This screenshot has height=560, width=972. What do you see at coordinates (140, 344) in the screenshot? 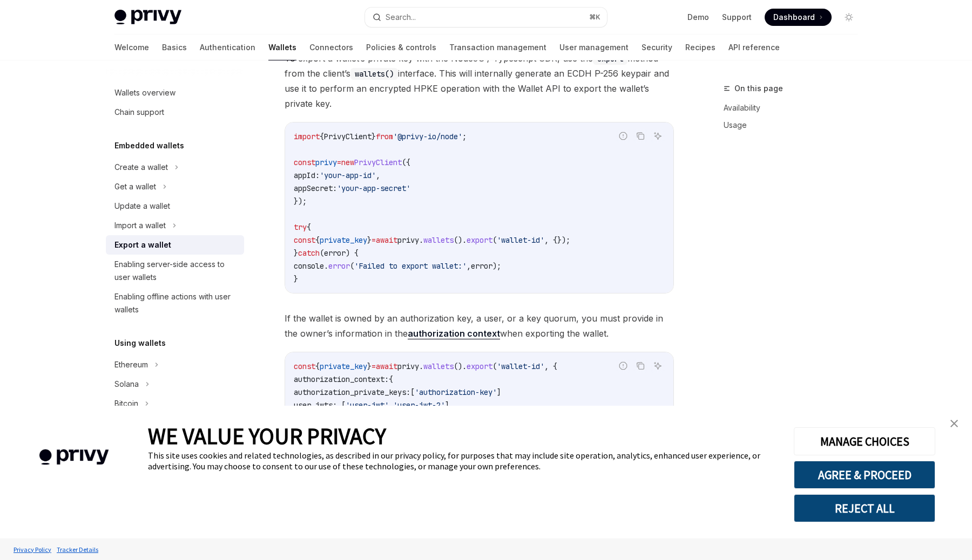
I see `h5: Using wallets` at bounding box center [140, 344].